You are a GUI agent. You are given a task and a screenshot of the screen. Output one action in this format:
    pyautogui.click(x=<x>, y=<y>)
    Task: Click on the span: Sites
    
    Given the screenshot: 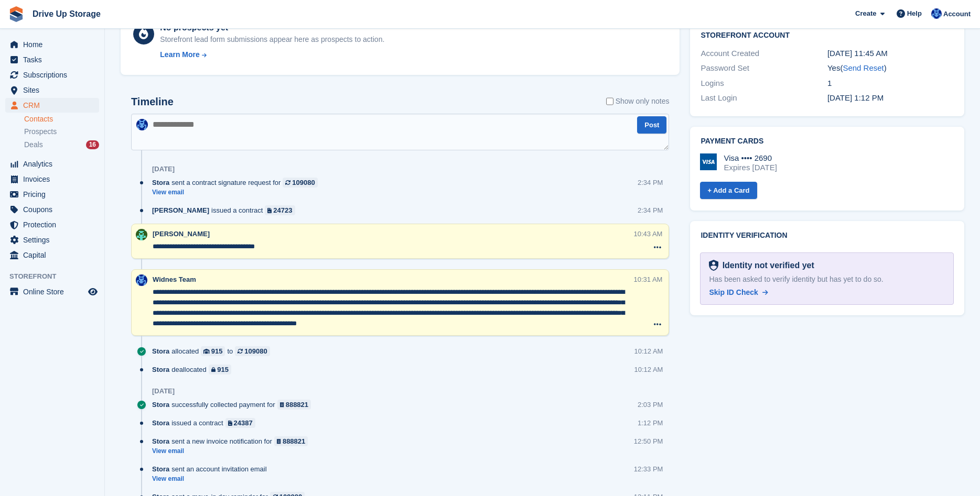 What is the action you would take?
    pyautogui.click(x=55, y=90)
    